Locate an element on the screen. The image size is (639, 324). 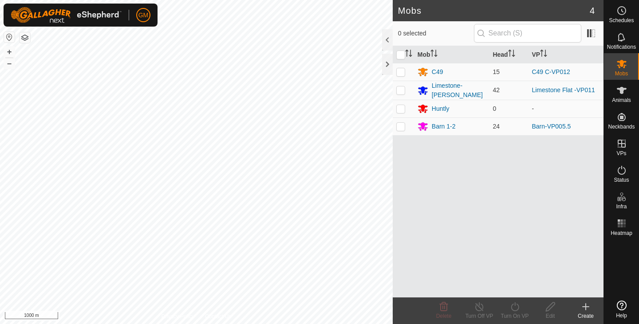
button: Reset Map is located at coordinates (9, 37).